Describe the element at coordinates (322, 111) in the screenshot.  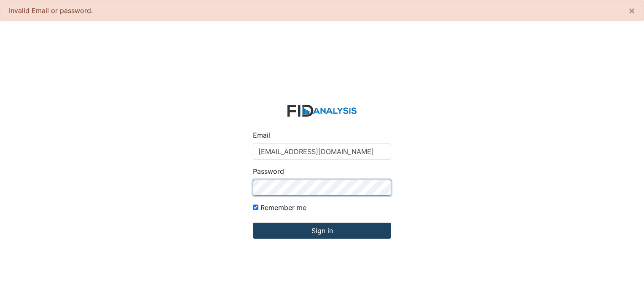
I see `img: logo-2fc8c6e3336f68795322cb6e9a2b9007179b544421de10c17bdaae8622450297.svg` at that location.